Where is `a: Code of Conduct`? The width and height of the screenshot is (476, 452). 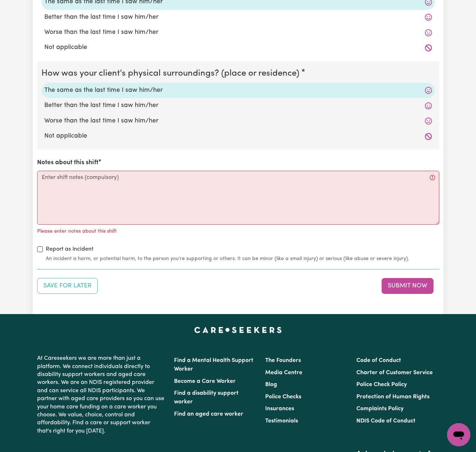
a: Code of Conduct is located at coordinates (379, 361).